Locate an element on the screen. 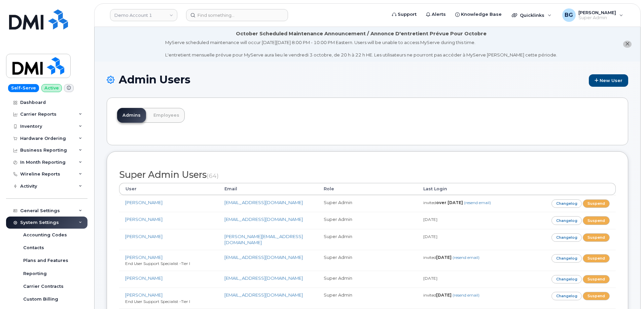 The width and height of the screenshot is (644, 309). a: New User is located at coordinates (608, 80).